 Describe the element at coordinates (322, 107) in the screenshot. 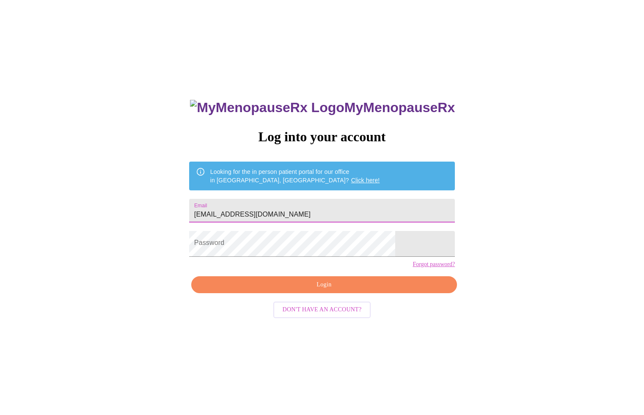

I see `h3: MyMenopauseRx` at that location.